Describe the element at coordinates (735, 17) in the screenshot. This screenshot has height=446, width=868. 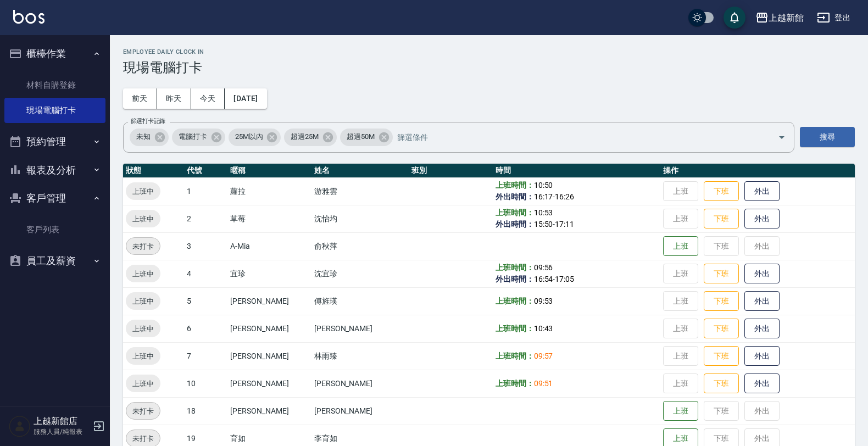
I see `button: save` at that location.